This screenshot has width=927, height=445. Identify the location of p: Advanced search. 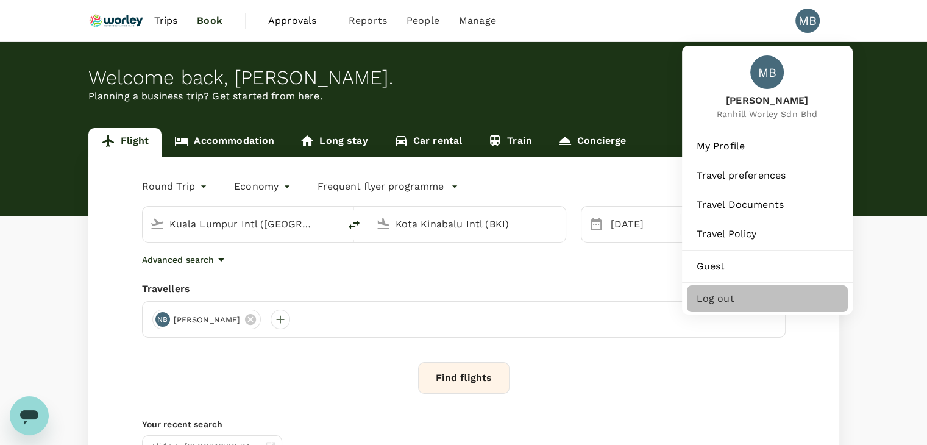
(178, 260).